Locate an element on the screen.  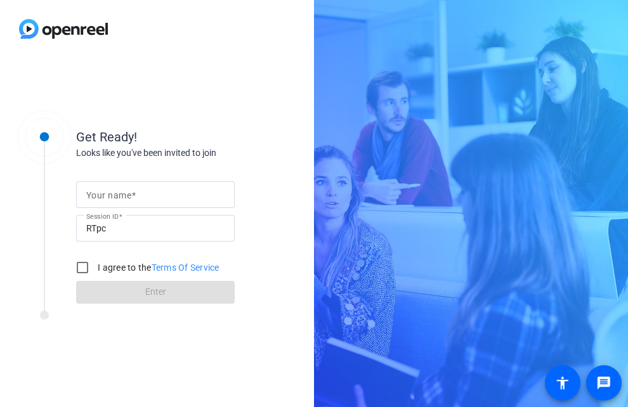
mat-label: Your name is located at coordinates (108, 195).